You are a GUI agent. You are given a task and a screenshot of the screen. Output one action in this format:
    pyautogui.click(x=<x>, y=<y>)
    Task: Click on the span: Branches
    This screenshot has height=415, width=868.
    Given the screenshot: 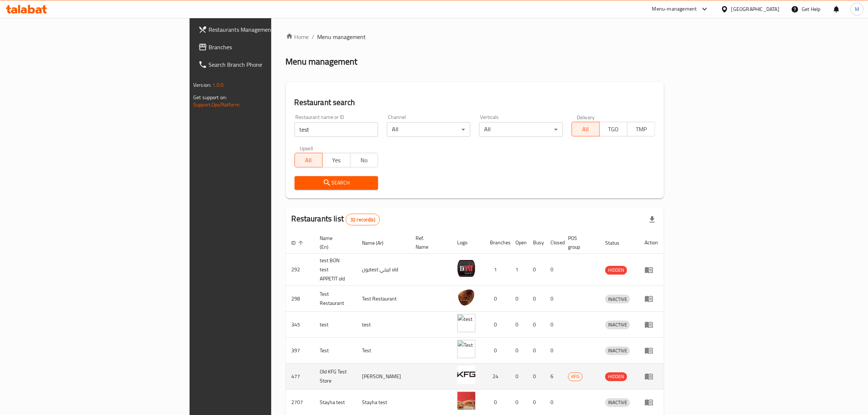 What is the action you would take?
    pyautogui.click(x=269, y=47)
    